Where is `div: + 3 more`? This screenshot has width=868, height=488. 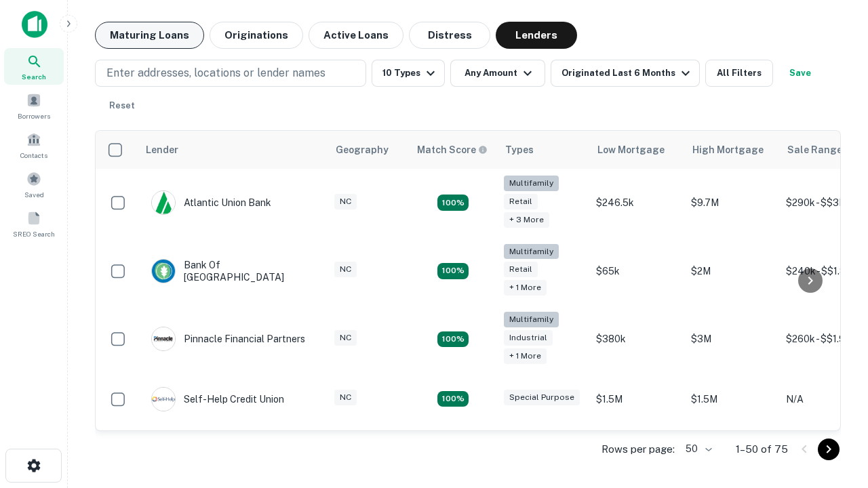 div: + 3 more is located at coordinates (526, 220).